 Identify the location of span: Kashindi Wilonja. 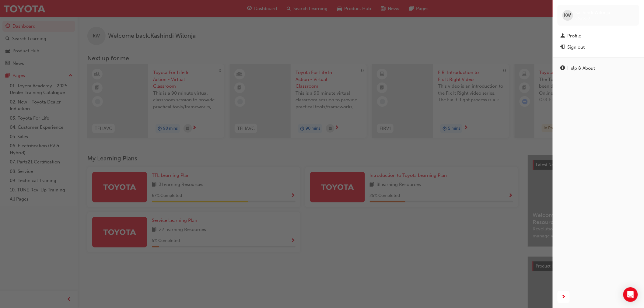
(593, 12).